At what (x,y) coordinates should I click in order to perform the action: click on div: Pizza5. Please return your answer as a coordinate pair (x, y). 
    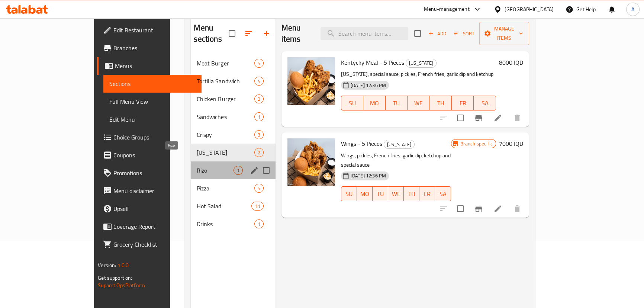
    Looking at the image, I should click on (233, 188).